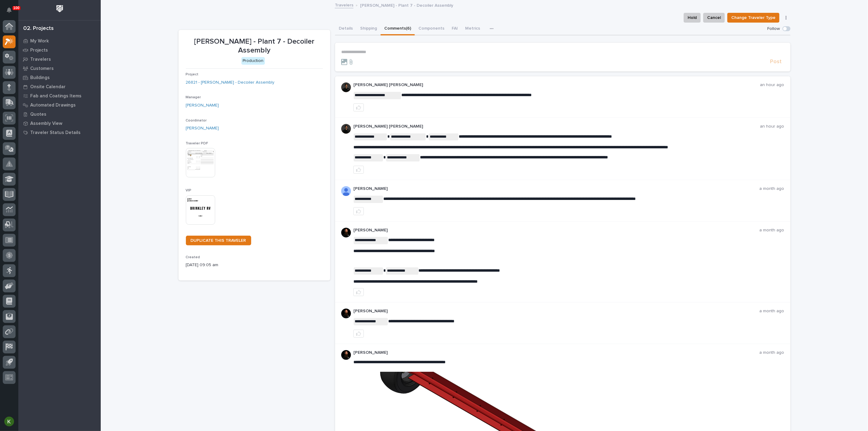  I want to click on div: Production, so click(253, 61).